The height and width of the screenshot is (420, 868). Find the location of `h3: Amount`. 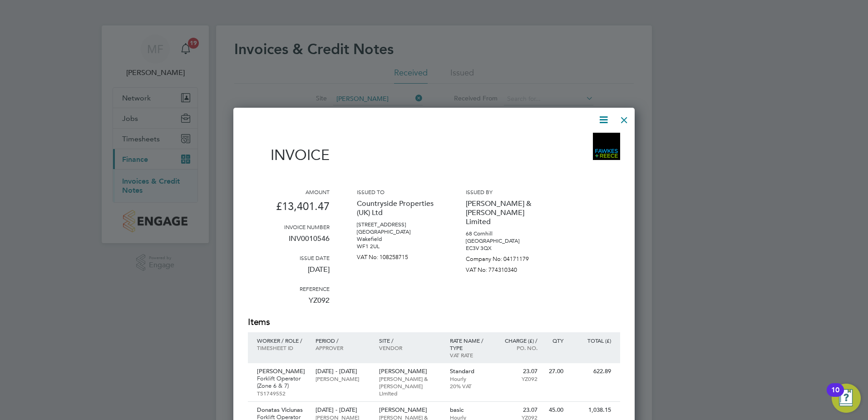

h3: Amount is located at coordinates (289, 192).